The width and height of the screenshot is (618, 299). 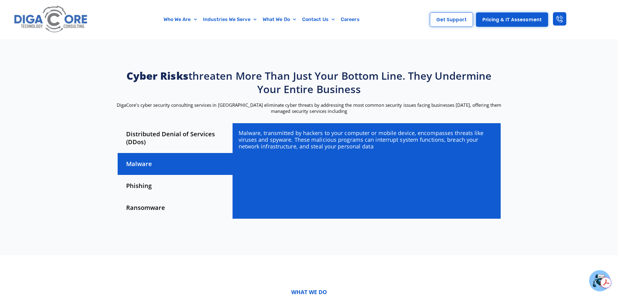 I want to click on a: Industries We Serve, so click(x=230, y=19).